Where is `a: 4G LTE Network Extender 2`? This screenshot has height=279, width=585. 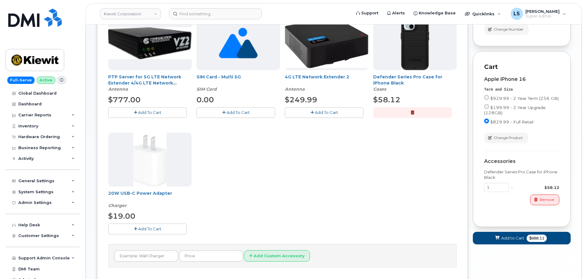 a: 4G LTE Network Extender 2 is located at coordinates (317, 77).